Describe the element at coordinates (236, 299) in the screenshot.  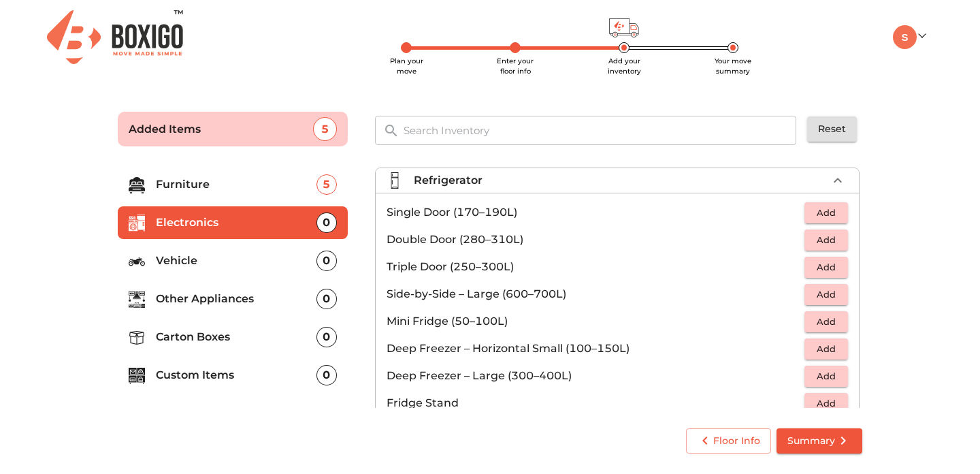
I see `p: Other Appliances` at that location.